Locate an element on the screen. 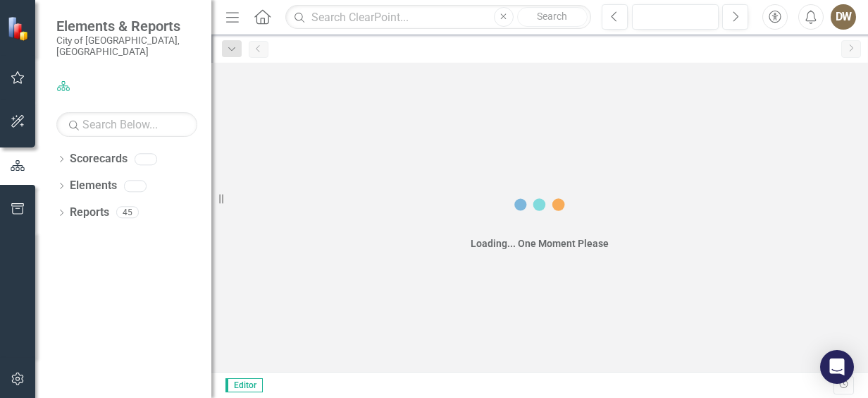 The height and width of the screenshot is (398, 868). a: Elements is located at coordinates (93, 185).